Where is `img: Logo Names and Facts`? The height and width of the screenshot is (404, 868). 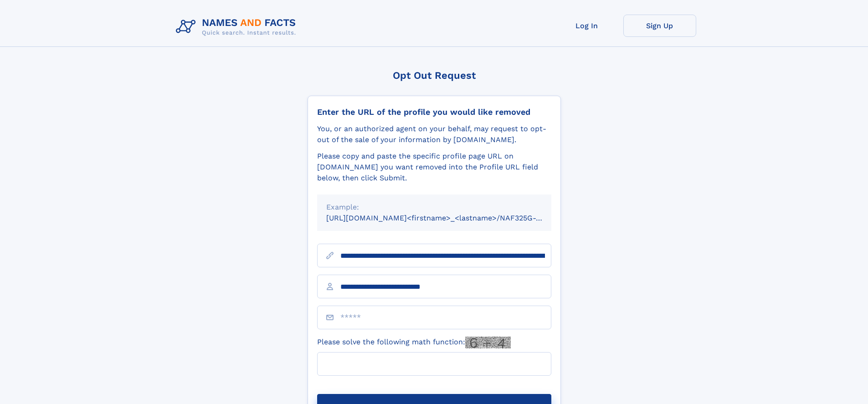
img: Logo Names and Facts is located at coordinates (238, 27).